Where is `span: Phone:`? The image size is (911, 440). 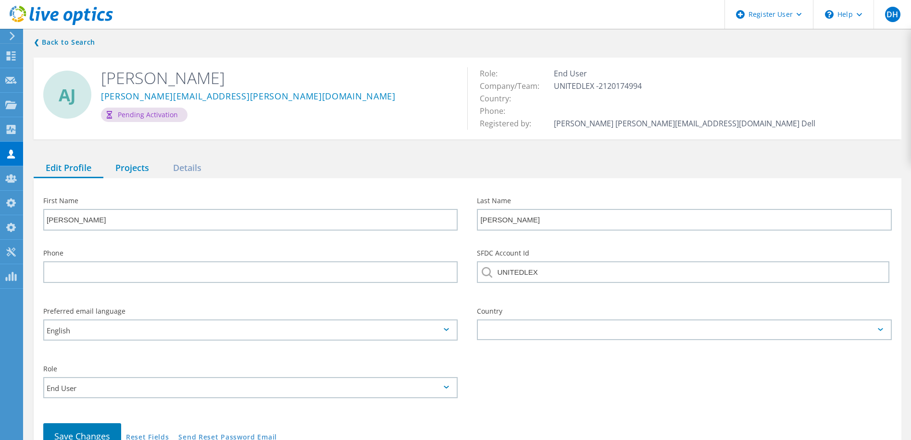 span: Phone: is located at coordinates (497, 111).